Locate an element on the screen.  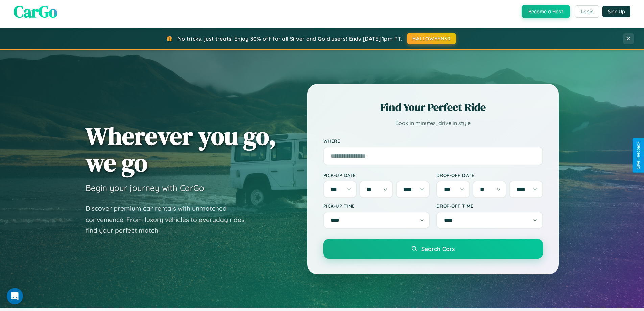
button: HALLOWEEN30 is located at coordinates (431, 39).